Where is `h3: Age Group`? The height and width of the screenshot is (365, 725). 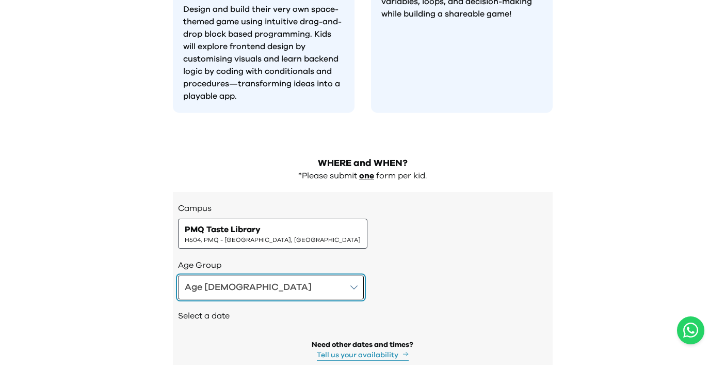
h3: Age Group is located at coordinates (363, 265).